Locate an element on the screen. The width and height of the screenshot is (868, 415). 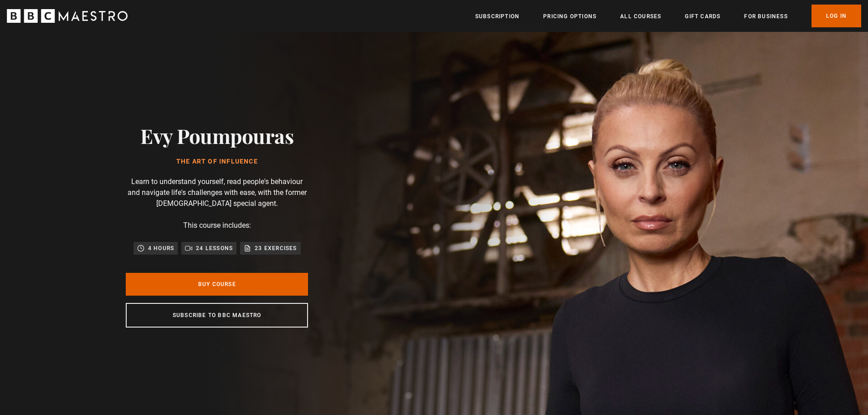
nav: Primary is located at coordinates (668, 16).